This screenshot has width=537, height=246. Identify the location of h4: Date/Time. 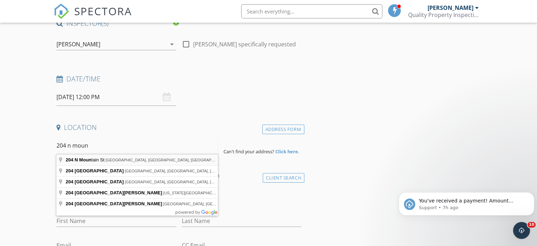
(179, 79).